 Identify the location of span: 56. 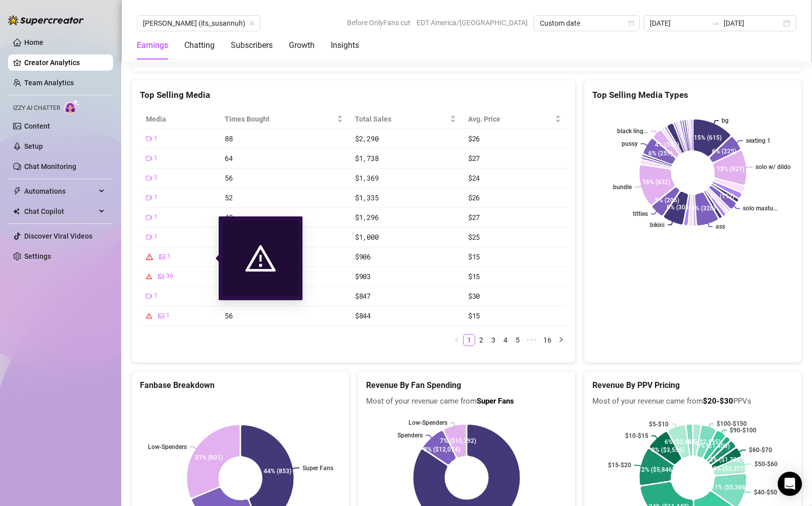
(228, 316).